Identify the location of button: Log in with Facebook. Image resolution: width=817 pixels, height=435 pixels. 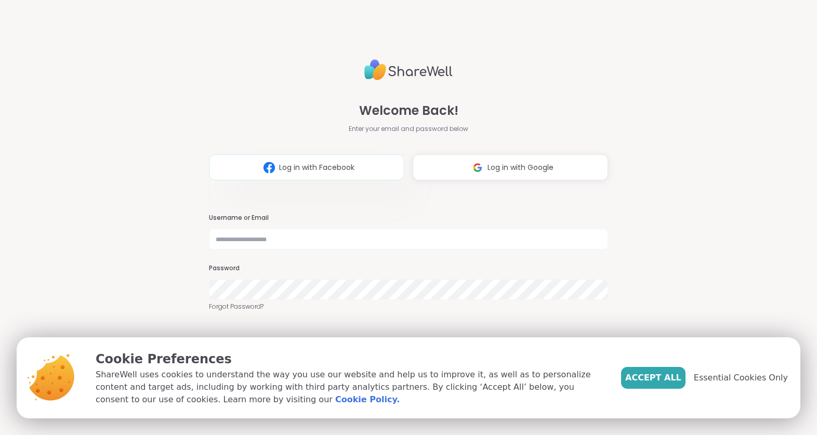
(307, 167).